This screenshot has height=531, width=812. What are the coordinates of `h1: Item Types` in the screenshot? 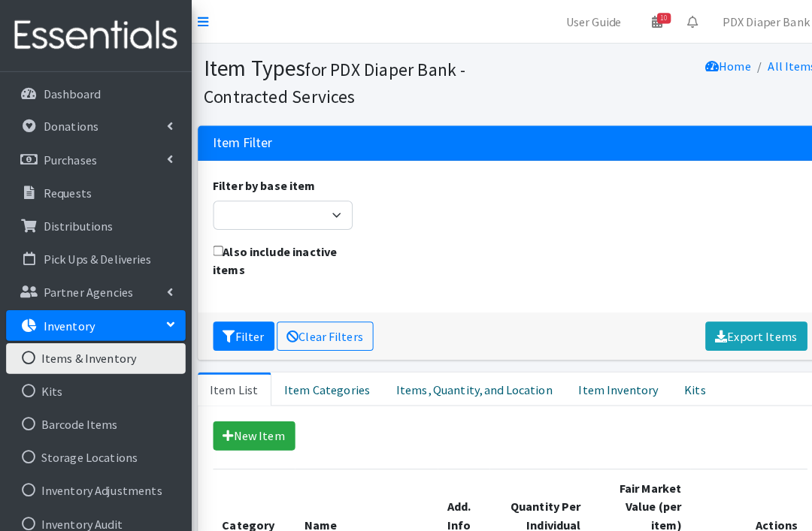 It's located at (347, 80).